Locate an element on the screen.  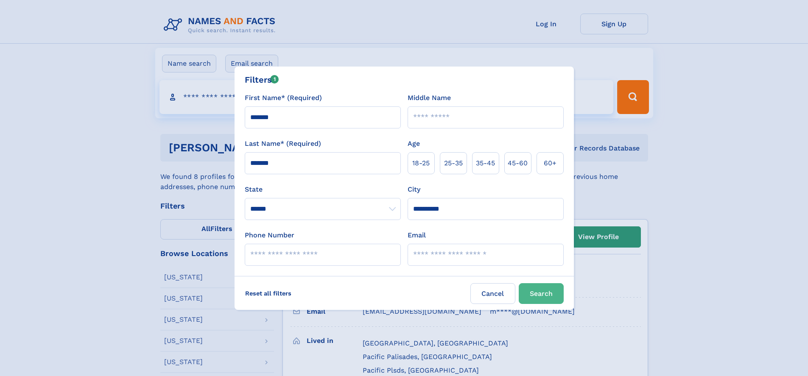
span: 25‑35 is located at coordinates (454, 163).